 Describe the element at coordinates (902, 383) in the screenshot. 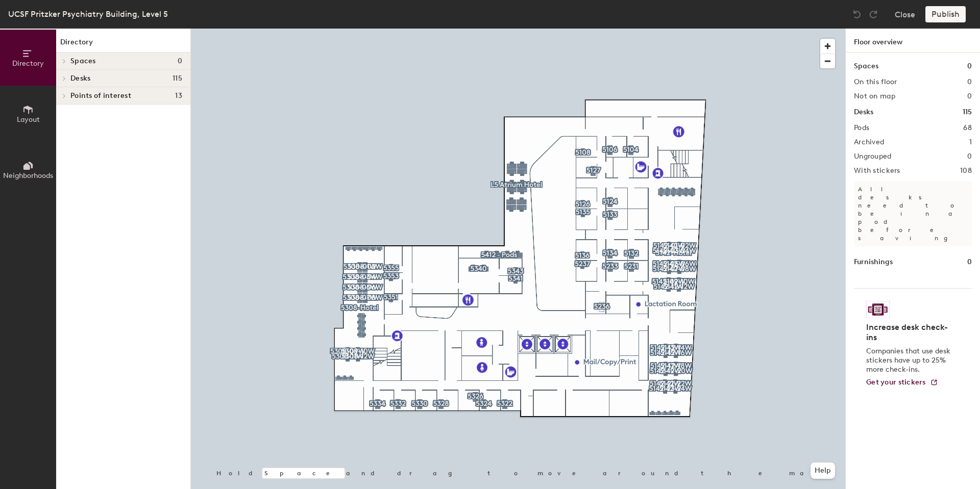

I see `a: Get your stickers` at that location.